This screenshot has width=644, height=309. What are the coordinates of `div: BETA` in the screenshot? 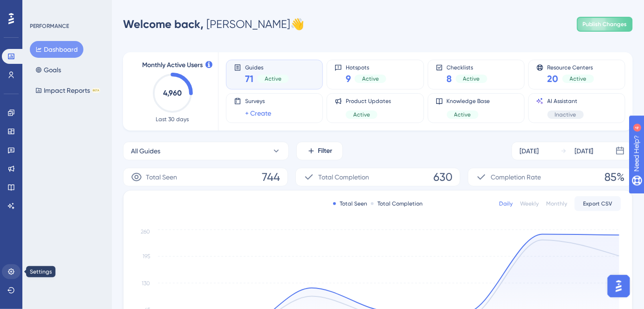 It's located at (96, 91).